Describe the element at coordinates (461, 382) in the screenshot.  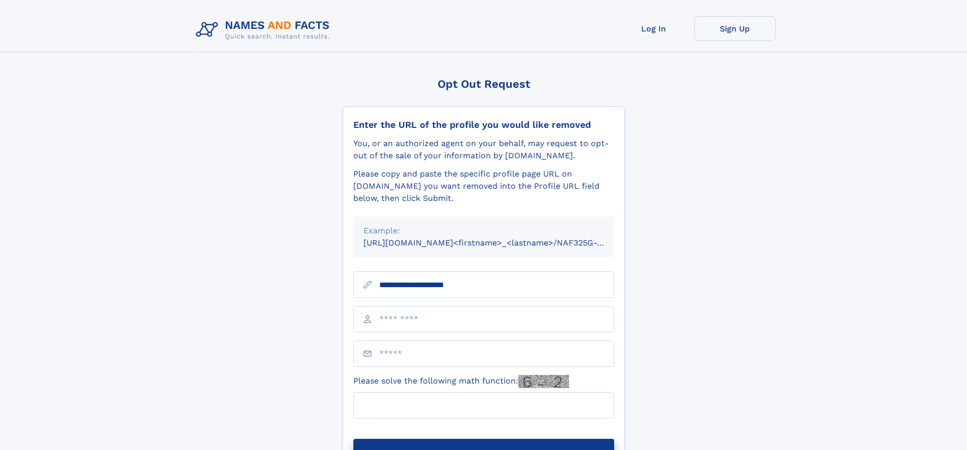
I see `label: Please solve the following math function:` at that location.